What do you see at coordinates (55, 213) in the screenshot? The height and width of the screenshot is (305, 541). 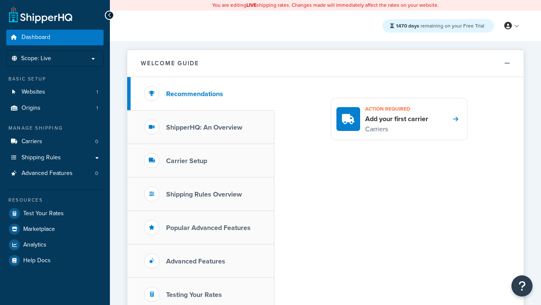 I see `a: Test Your Rates` at bounding box center [55, 213].